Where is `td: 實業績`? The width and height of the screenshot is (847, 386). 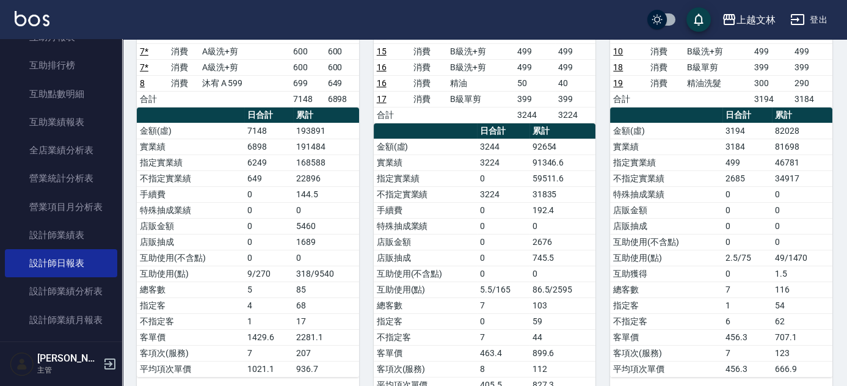 td: 實業績 is located at coordinates (425, 162).